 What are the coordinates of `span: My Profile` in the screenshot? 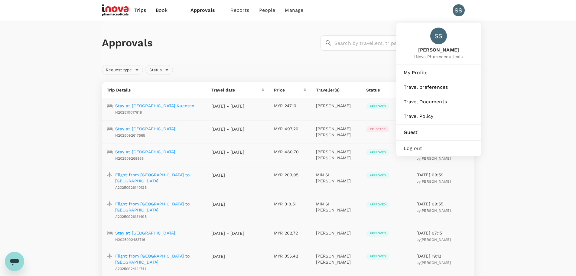 It's located at (439, 73).